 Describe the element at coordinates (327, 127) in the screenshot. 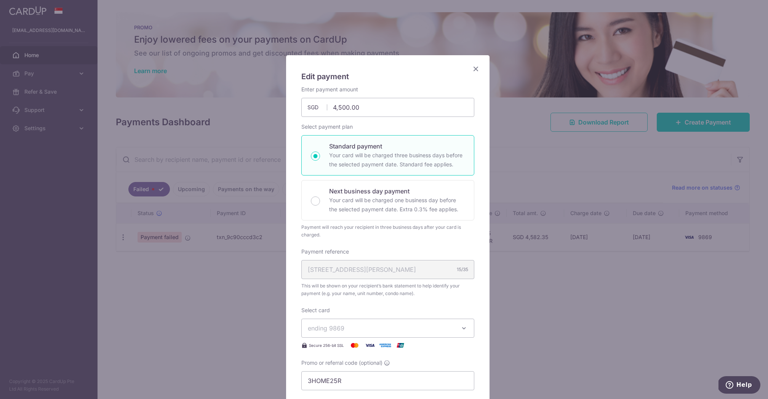

I see `label: Select payment plan` at that location.